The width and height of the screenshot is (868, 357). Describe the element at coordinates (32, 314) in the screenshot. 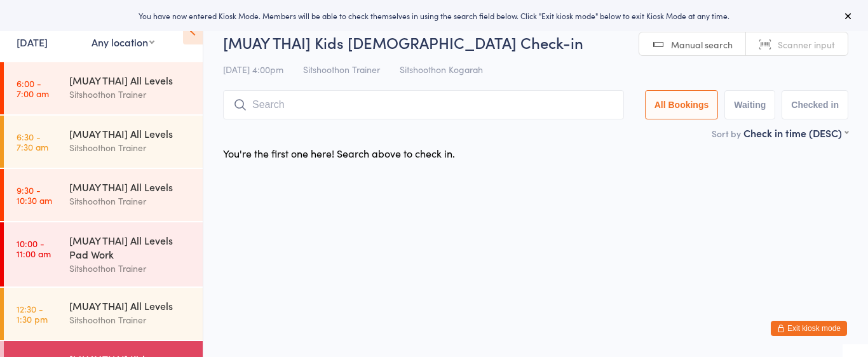

I see `time: 12:30 - 1:30 pm` at that location.